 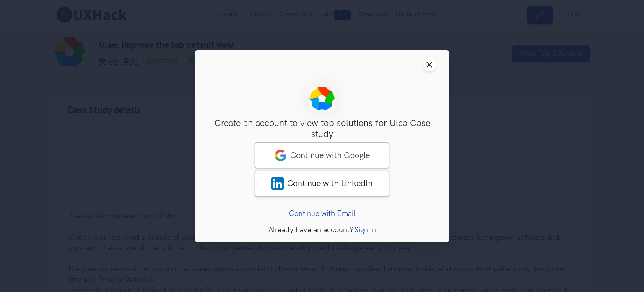 I want to click on img: LinkedIn, so click(x=277, y=183).